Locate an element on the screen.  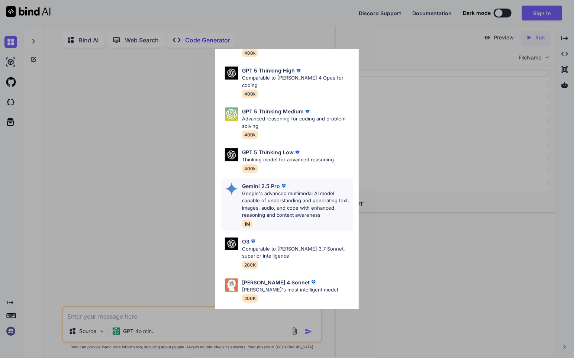
p: GPT 5 Thinking Low is located at coordinates (268, 152).